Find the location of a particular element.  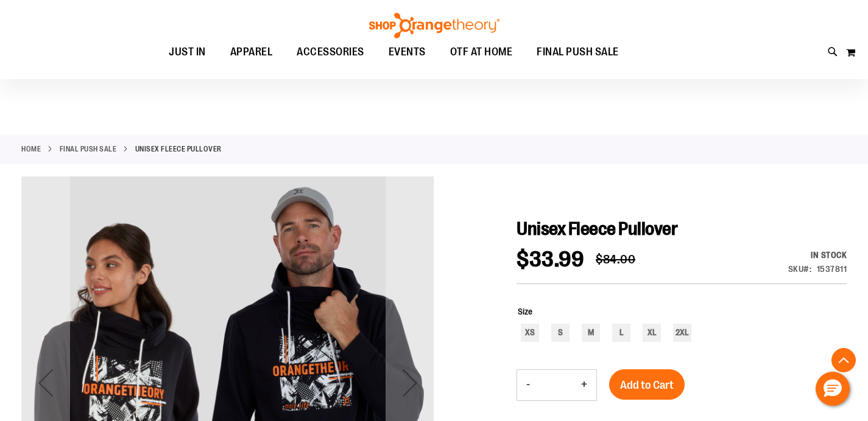

span: EVENTS is located at coordinates (407, 52).